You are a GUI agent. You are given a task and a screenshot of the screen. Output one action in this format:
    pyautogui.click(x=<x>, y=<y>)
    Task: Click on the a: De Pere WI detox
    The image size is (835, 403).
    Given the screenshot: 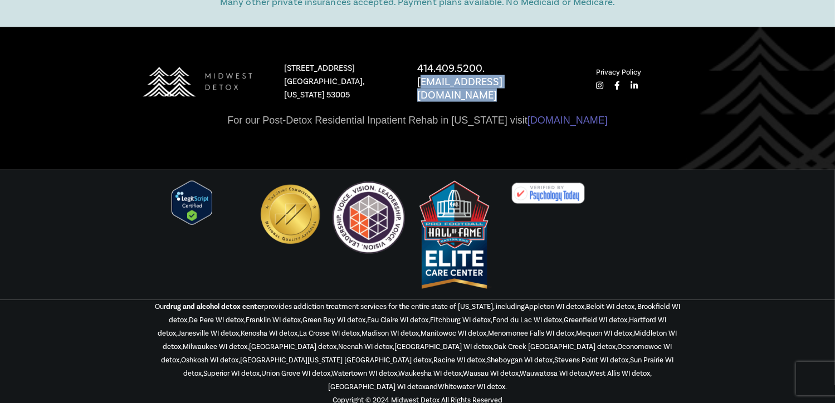 What is the action you would take?
    pyautogui.click(x=216, y=320)
    